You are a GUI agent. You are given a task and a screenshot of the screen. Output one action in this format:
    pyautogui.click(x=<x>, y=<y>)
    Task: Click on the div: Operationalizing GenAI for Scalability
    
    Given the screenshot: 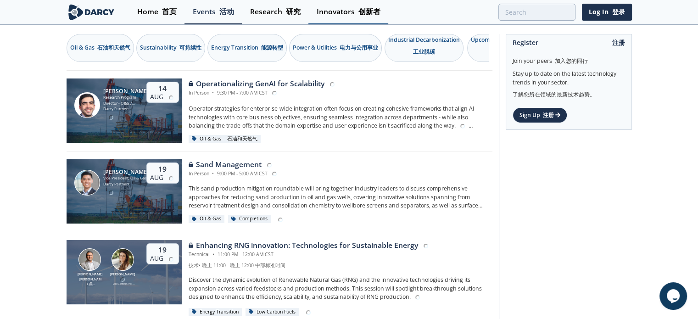 What is the action you would take?
    pyautogui.click(x=263, y=84)
    